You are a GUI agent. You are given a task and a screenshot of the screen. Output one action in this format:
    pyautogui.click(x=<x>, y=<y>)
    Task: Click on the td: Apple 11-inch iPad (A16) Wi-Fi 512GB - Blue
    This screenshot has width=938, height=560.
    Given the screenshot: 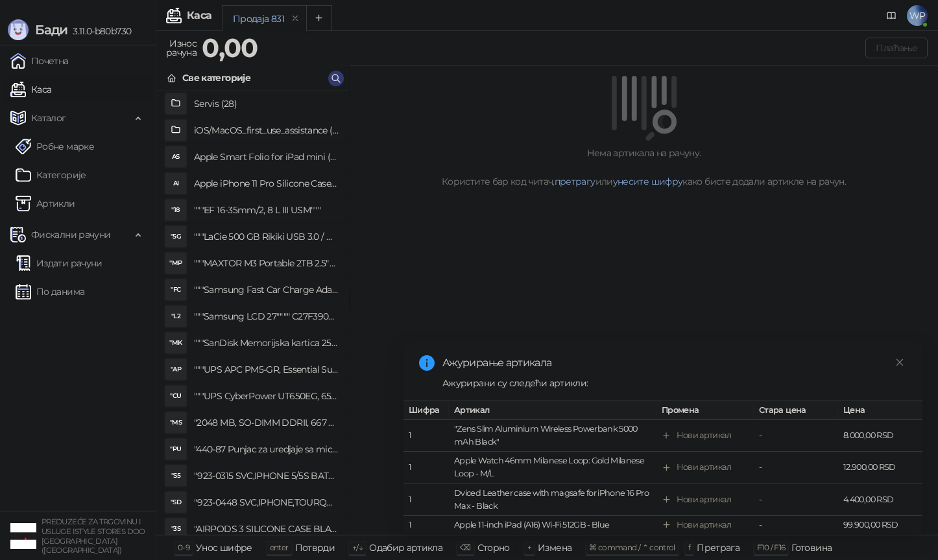 What is the action you would take?
    pyautogui.click(x=553, y=525)
    